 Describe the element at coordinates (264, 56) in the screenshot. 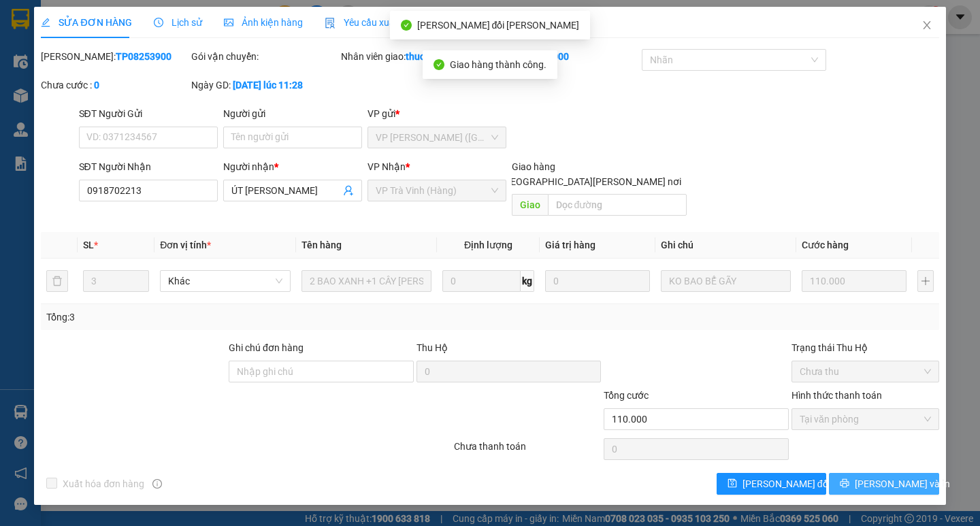

I see `div: Gói vận chuyển:` at that location.